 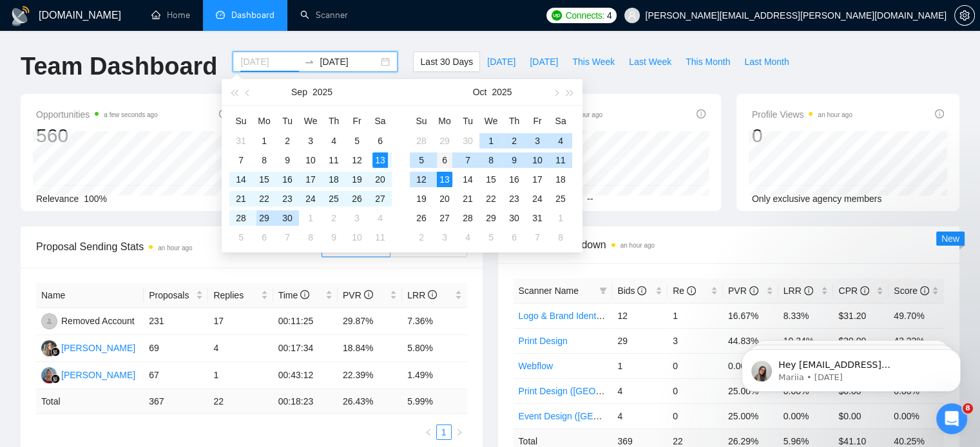 I want to click on td: 2025-11-05, so click(x=491, y=237).